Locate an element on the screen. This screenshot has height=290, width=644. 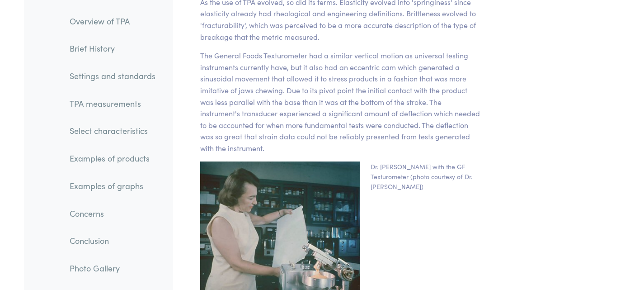
a: Photo Gallery is located at coordinates (112, 268).